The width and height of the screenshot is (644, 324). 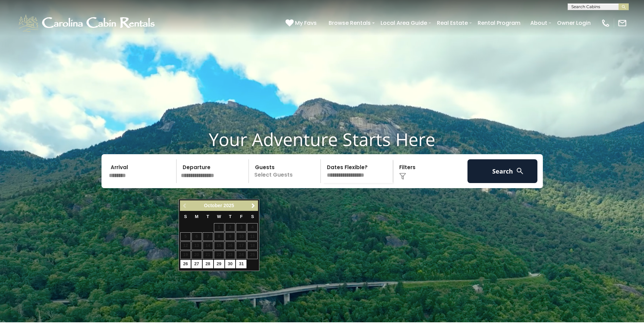 I want to click on a: 27, so click(x=197, y=264).